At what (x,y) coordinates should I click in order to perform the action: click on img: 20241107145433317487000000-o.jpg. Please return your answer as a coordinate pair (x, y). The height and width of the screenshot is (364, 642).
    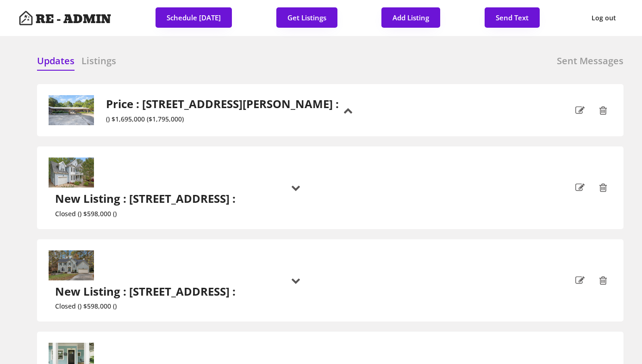
    Looking at the image, I should click on (71, 265).